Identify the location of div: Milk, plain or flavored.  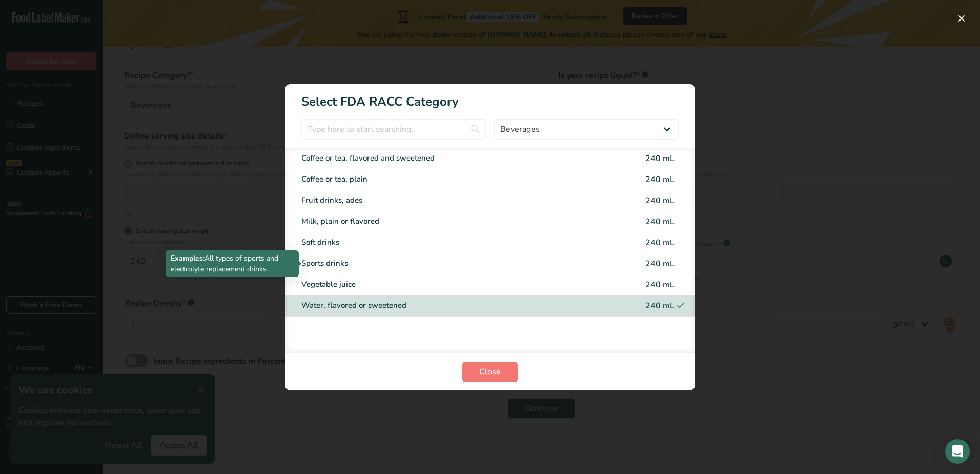
(447, 221).